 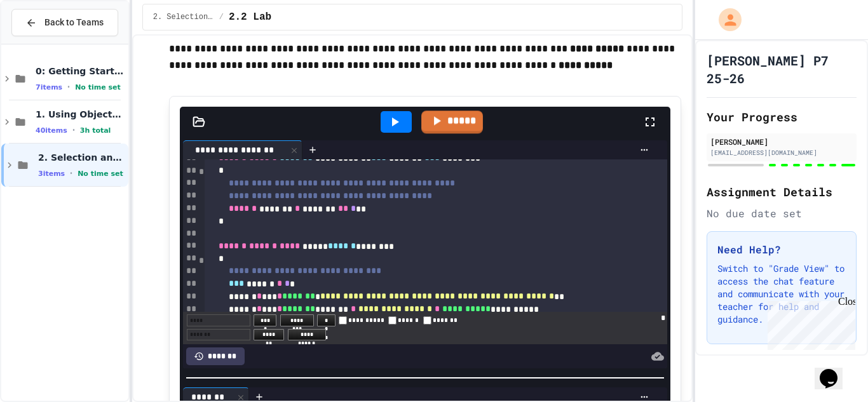 What do you see at coordinates (782, 117) in the screenshot?
I see `h2: Your Progress` at bounding box center [782, 117].